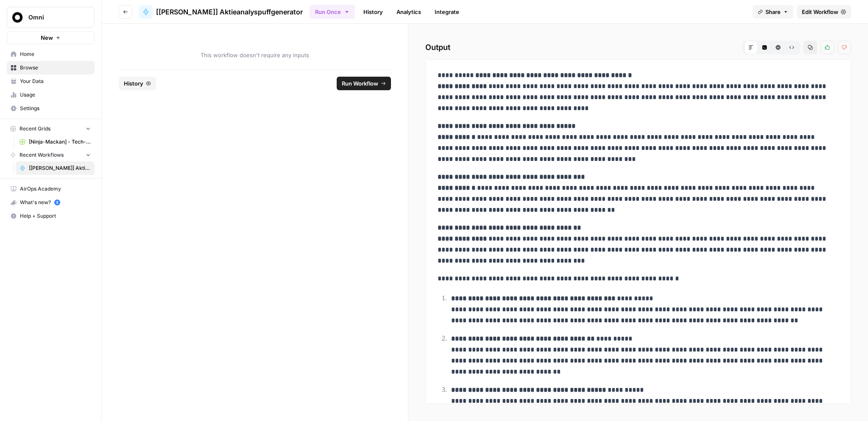 The width and height of the screenshot is (868, 421). Describe the element at coordinates (50, 202) in the screenshot. I see `button: What's new? 5` at that location.